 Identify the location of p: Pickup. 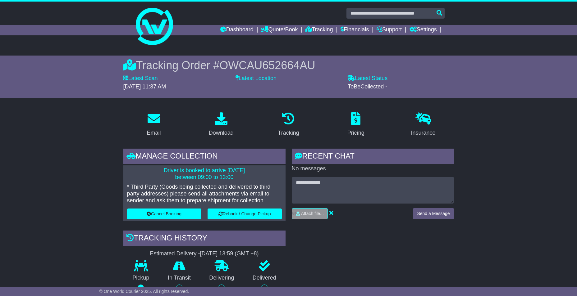
(141, 278).